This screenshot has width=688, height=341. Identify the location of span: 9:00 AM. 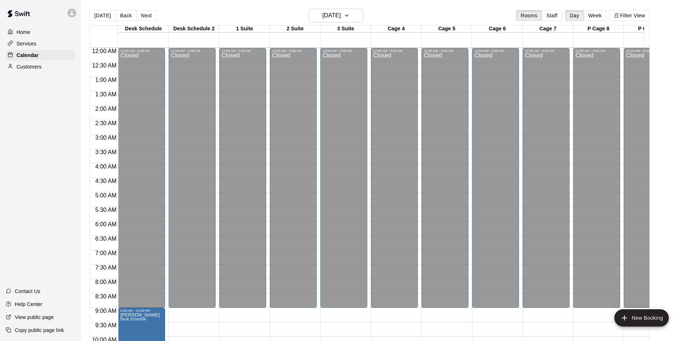
(106, 311).